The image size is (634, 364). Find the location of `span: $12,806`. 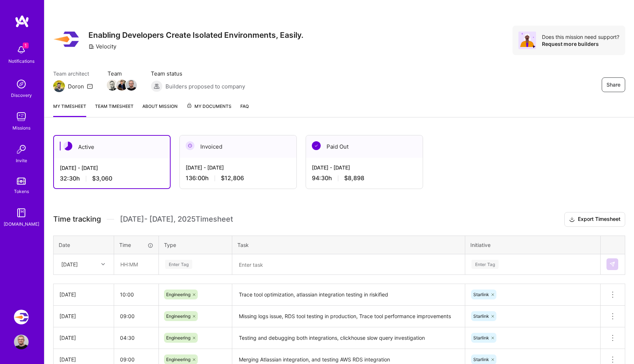

span: $12,806 is located at coordinates (232, 178).